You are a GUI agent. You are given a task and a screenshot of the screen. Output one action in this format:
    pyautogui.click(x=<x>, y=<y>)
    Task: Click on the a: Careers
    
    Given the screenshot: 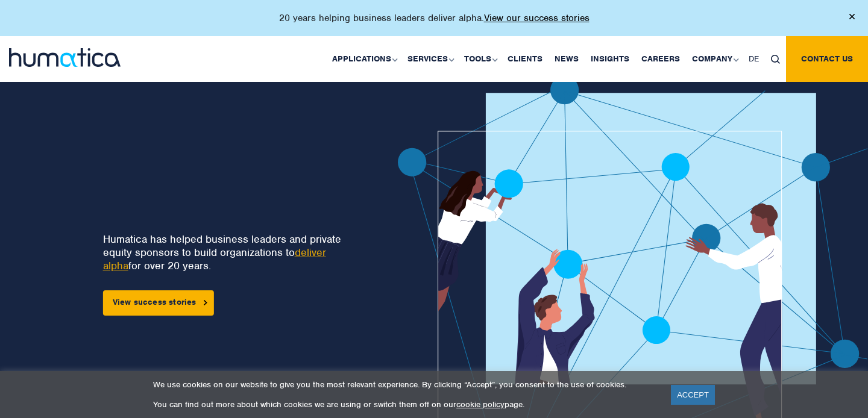 What is the action you would take?
    pyautogui.click(x=660, y=59)
    